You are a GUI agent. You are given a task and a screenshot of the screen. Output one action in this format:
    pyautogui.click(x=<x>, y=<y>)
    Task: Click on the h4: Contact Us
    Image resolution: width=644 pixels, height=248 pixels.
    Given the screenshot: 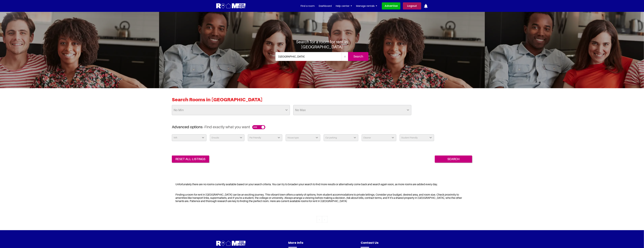 What is the action you would take?
    pyautogui.click(x=394, y=244)
    